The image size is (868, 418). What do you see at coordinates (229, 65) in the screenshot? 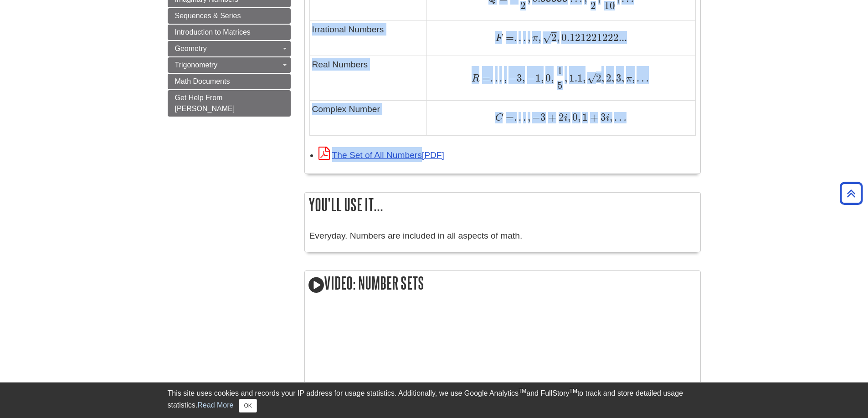
I see `a: Trigonometry` at bounding box center [229, 65].